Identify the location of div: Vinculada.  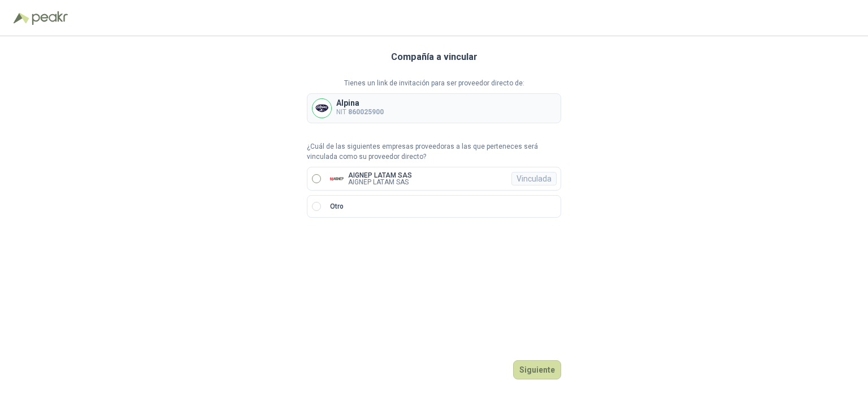
(534, 179).